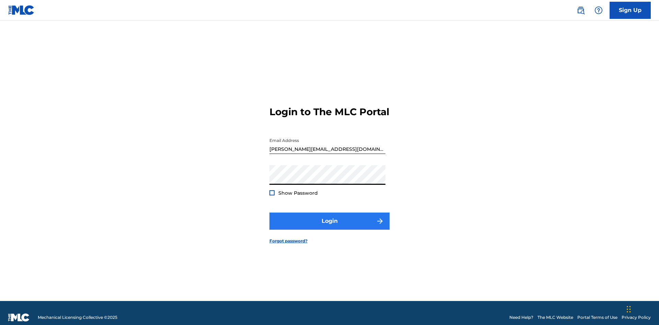  What do you see at coordinates (521, 318) in the screenshot?
I see `a: Need Help?` at bounding box center [521, 318].